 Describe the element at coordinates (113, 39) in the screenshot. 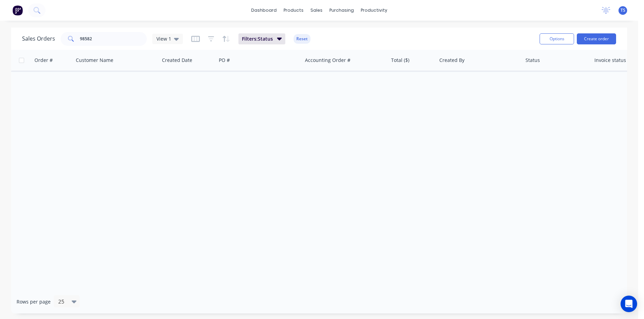

I see `input: Search...` at that location.